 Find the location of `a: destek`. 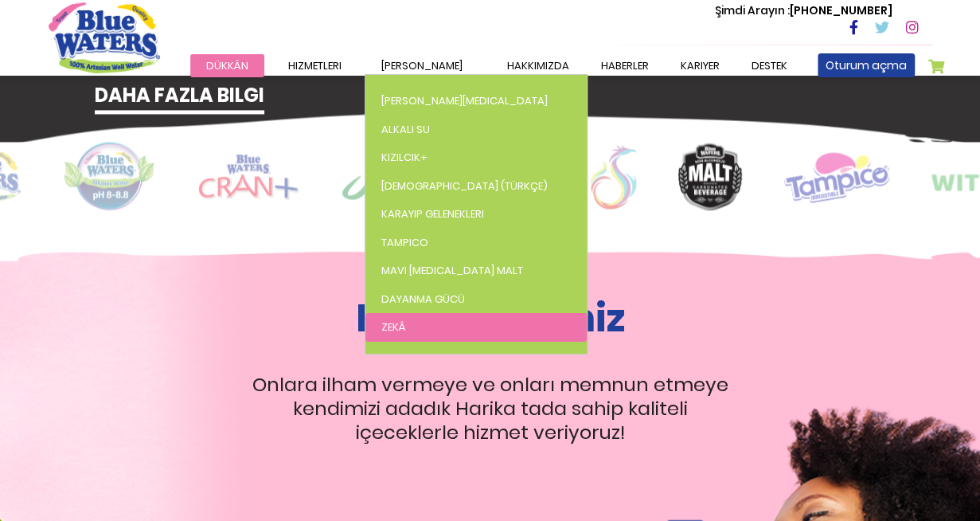

a: destek is located at coordinates (769, 65).